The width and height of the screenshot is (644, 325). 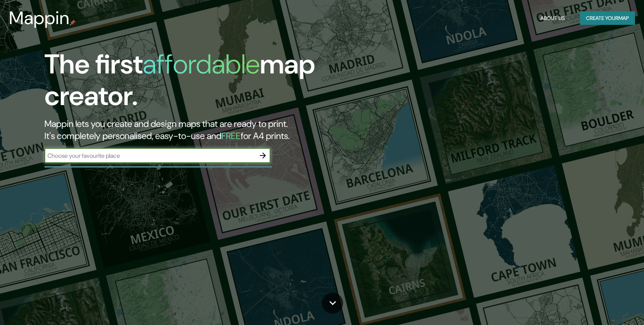 What do you see at coordinates (202, 64) in the screenshot?
I see `h1: affordable` at bounding box center [202, 64].